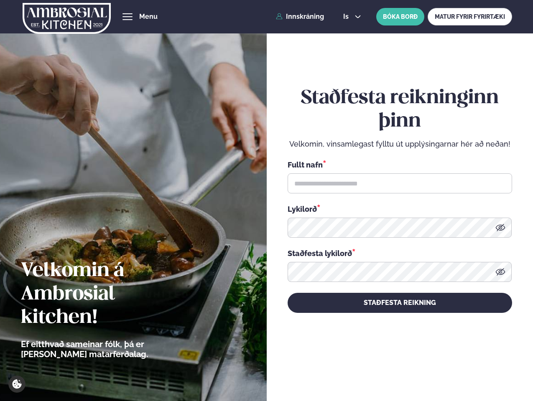 This screenshot has width=533, height=401. Describe the element at coordinates (470, 17) in the screenshot. I see `a: MATUR FYRIR FYRIRTÆKI` at that location.